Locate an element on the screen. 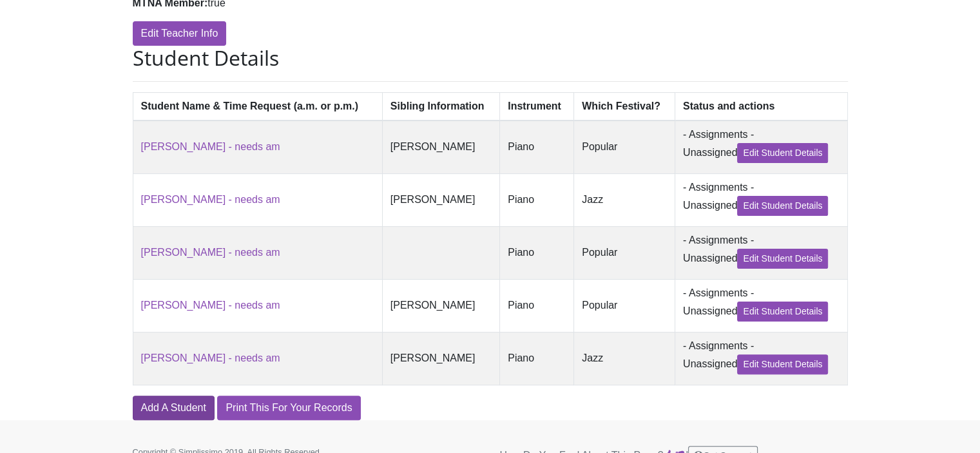 The width and height of the screenshot is (980, 453). th: Sibling Information is located at coordinates (440, 107).